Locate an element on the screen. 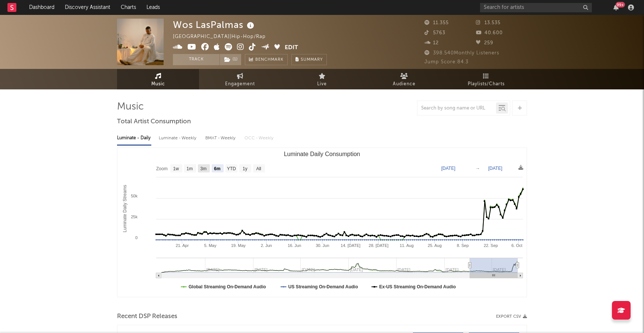 The height and width of the screenshot is (333, 644). text: 16. Jun is located at coordinates (294, 245).